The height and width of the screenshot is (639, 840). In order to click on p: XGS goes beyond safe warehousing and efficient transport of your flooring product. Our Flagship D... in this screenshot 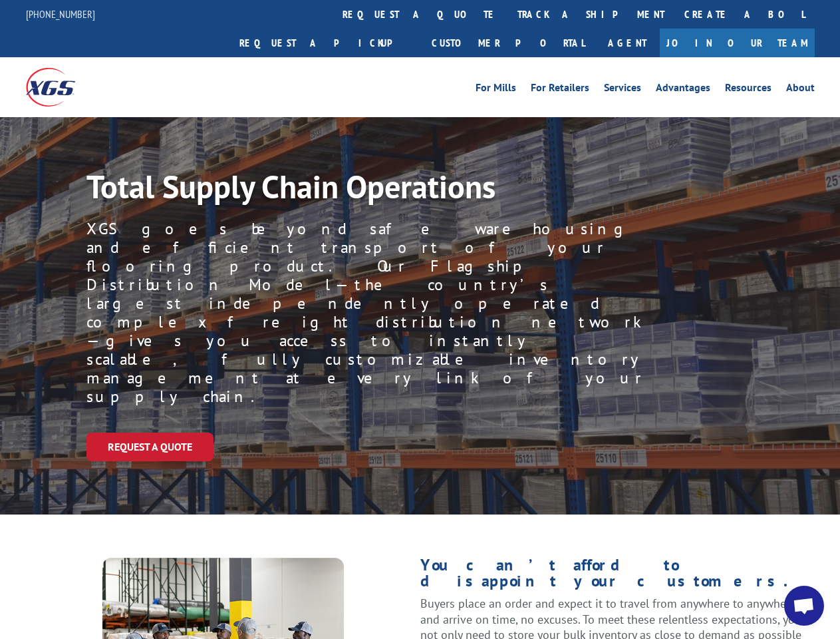, I will do `click(365, 312)`.